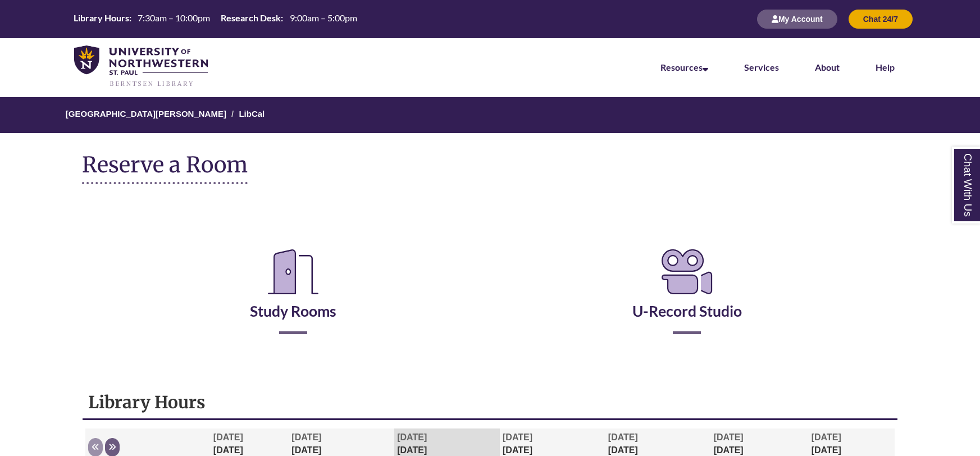 The image size is (980, 456). I want to click on a: Resources, so click(684, 67).